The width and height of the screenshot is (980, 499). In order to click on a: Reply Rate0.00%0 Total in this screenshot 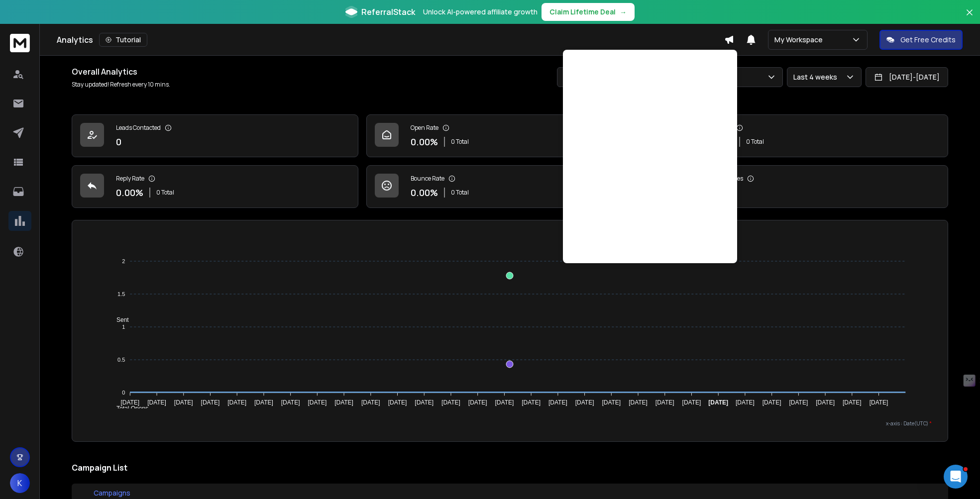, I will do `click(215, 187)`.